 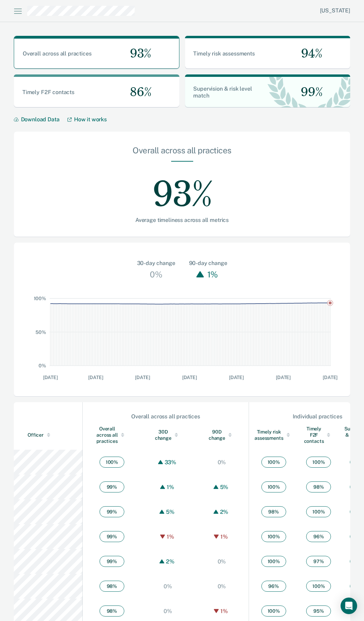 I want to click on div: Average timeliness across all metrics, so click(x=181, y=220).